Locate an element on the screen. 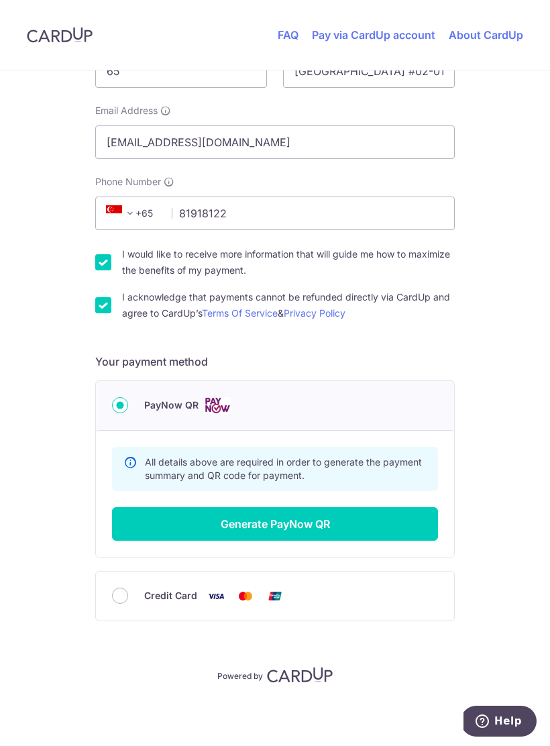 This screenshot has height=746, width=550. span: Credit Card is located at coordinates (170, 596).